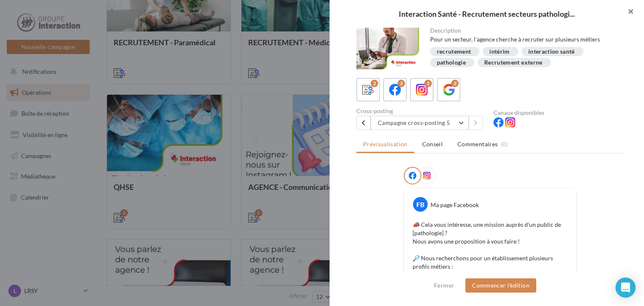  What do you see at coordinates (501, 285) in the screenshot?
I see `button: Commencer l'édition` at bounding box center [501, 285].